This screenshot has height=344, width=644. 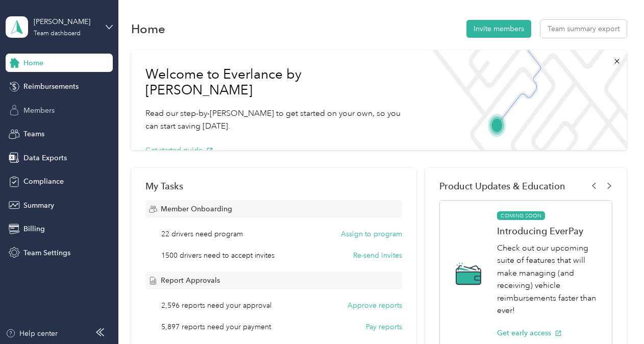 I want to click on span: Home, so click(x=33, y=63).